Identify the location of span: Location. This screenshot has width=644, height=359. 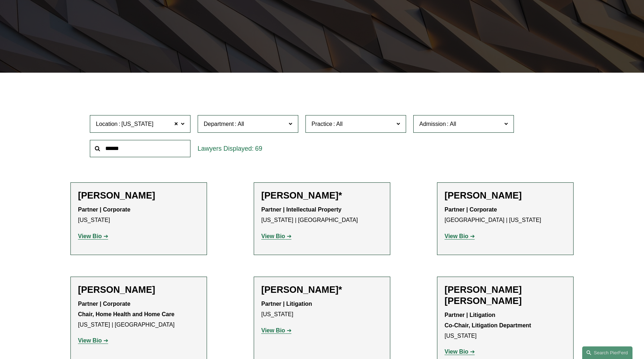
(107, 123).